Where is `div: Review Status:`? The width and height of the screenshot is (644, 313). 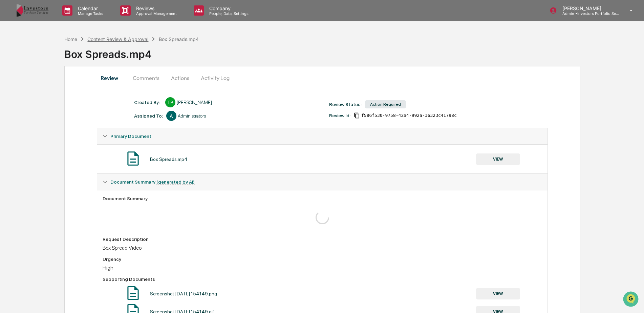 div: Review Status: is located at coordinates (346, 104).